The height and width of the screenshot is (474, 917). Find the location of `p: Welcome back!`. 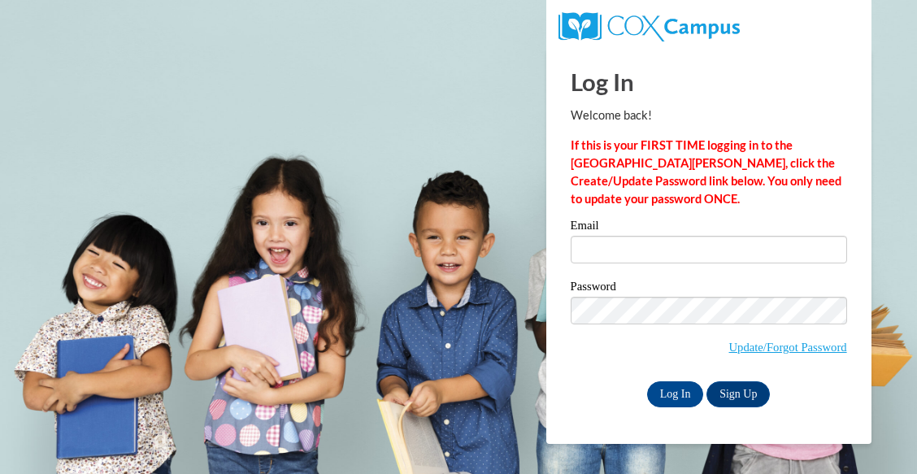

p: Welcome back! is located at coordinates (709, 115).